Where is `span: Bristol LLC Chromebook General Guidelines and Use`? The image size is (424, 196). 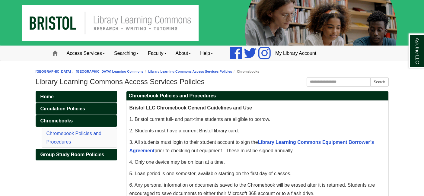
span: Bristol LLC Chromebook General Guidelines and Use is located at coordinates (191, 108).